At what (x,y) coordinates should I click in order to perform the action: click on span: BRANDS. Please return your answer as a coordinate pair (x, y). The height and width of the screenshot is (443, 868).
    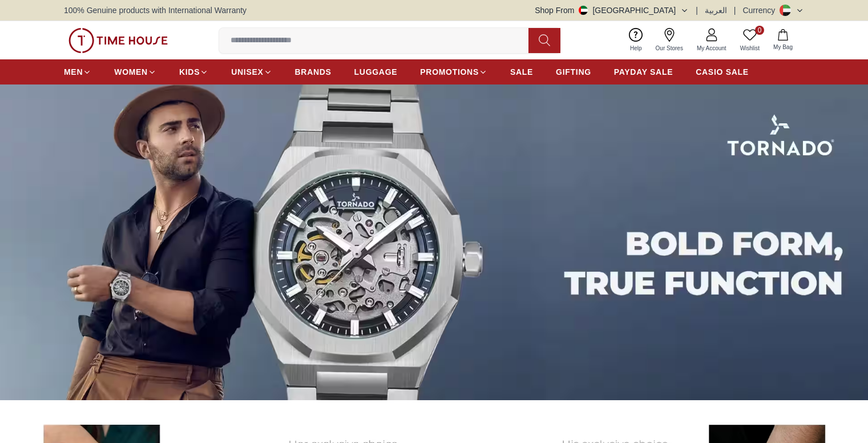
    Looking at the image, I should click on (313, 72).